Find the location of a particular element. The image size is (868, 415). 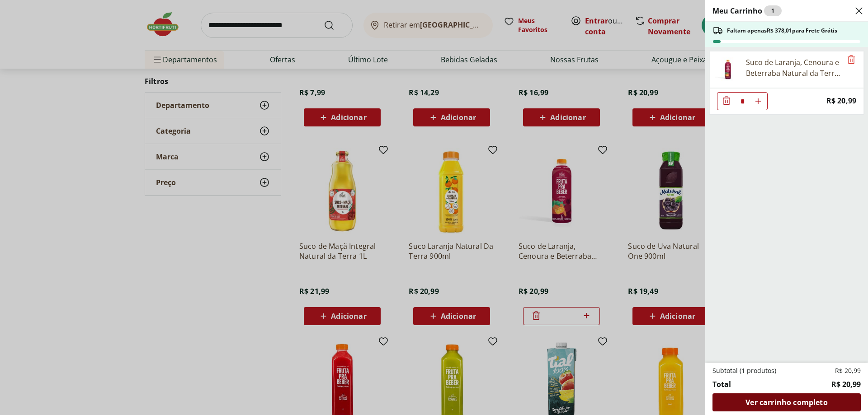

input: Quantidade Atual is located at coordinates (742, 101).